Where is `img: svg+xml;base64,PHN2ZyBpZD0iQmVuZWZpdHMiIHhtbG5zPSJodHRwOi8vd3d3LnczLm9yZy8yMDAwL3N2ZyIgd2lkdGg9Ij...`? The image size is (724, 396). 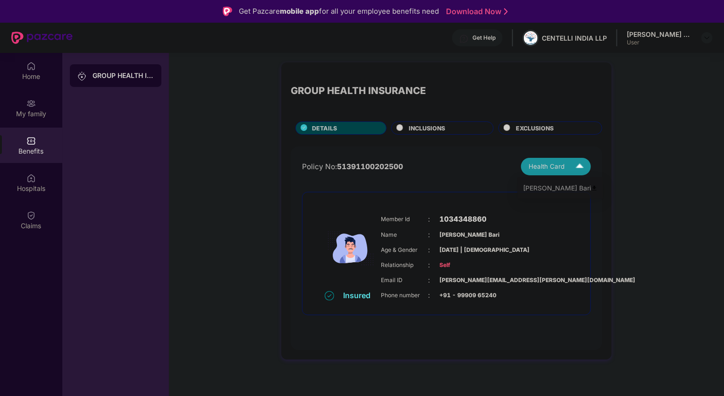
img: svg+xml;base64,PHN2ZyBpZD0iQmVuZWZpdHMiIHhtbG5zPSJodHRwOi8vd3d3LnczLm9yZy8yMDAwL3N2ZyIgd2lkdGg9Ij... is located at coordinates (31, 141).